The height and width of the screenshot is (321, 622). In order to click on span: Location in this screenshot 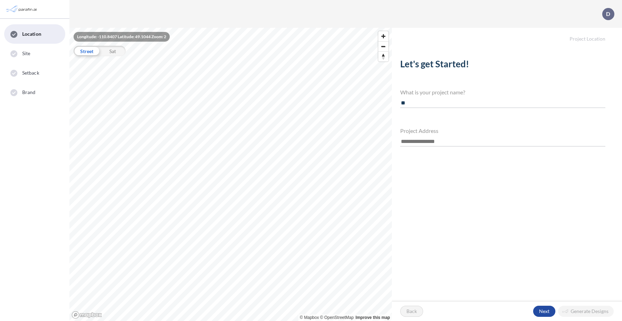, I will do `click(32, 34)`.